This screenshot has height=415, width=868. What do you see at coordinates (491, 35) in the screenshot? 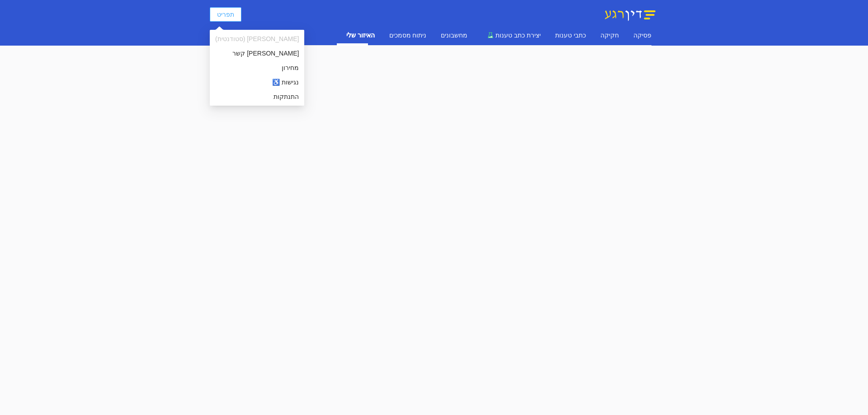
I see `span: experiment` at bounding box center [491, 35].